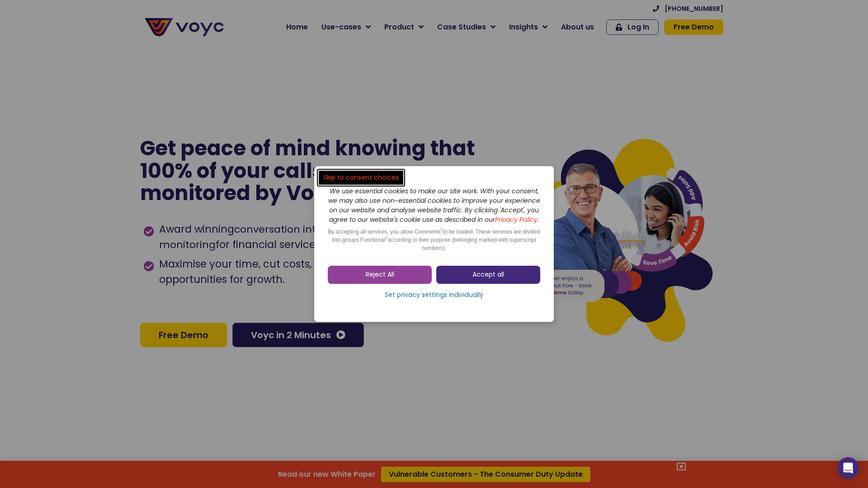 This screenshot has height=488, width=868. Describe the element at coordinates (380, 275) in the screenshot. I see `span: Reject All` at that location.